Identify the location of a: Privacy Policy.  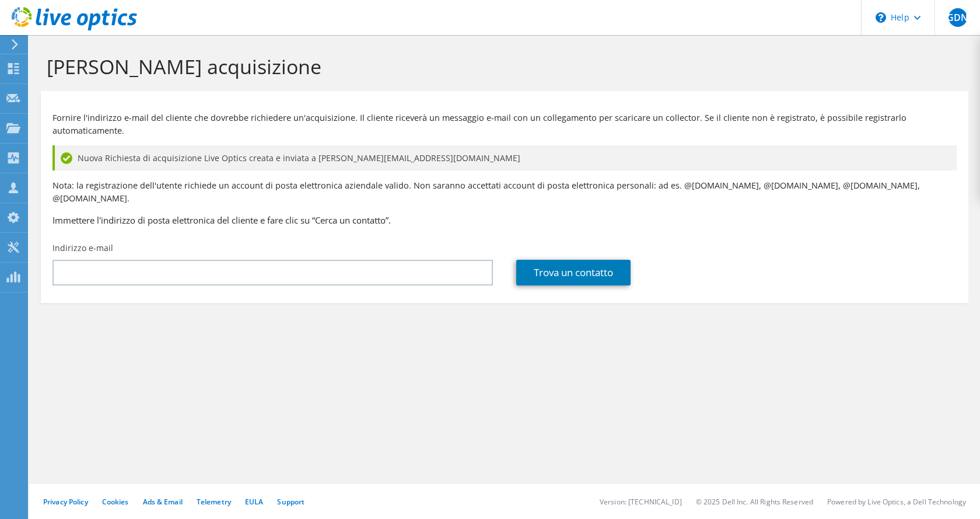
(65, 502).